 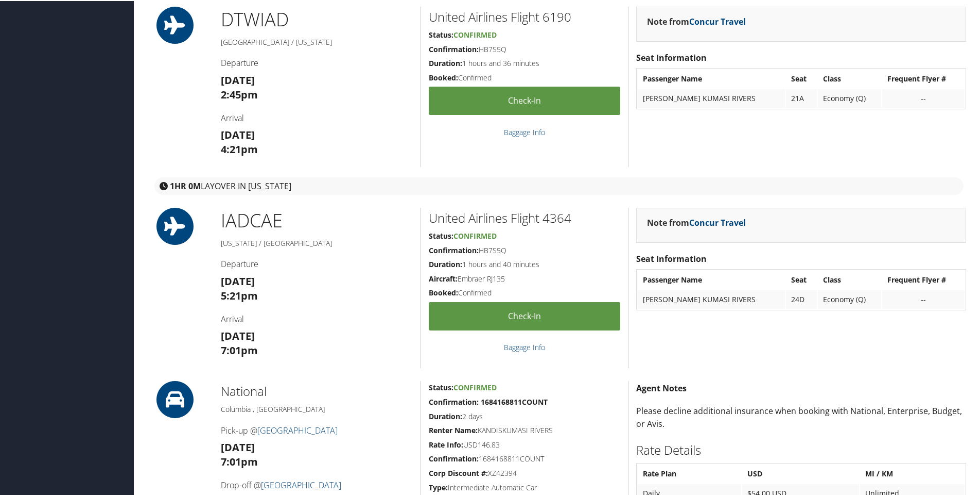 I want to click on h5: 1684168811COUNT, so click(x=525, y=458).